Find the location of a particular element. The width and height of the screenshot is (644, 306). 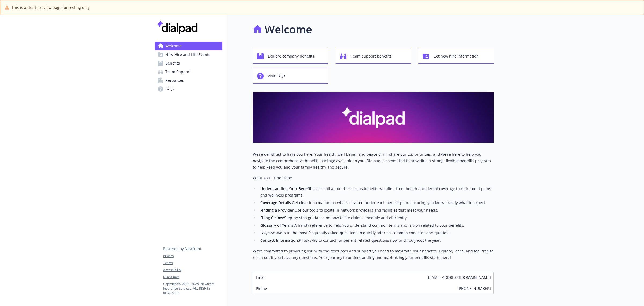

li: Answers to the most frequently asked questions to quickly address common concerns and queries. is located at coordinates (376, 233).